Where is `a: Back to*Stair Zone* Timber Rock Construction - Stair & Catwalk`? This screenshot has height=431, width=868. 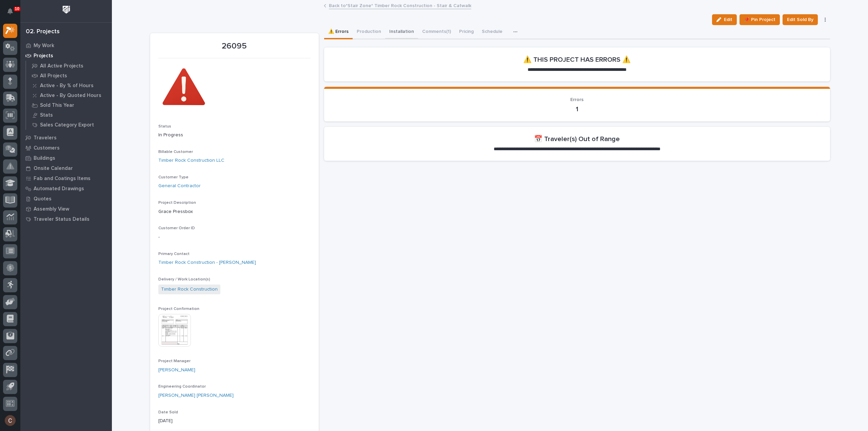
a: Back to*Stair Zone* Timber Rock Construction - Stair & Catwalk is located at coordinates (400, 5).